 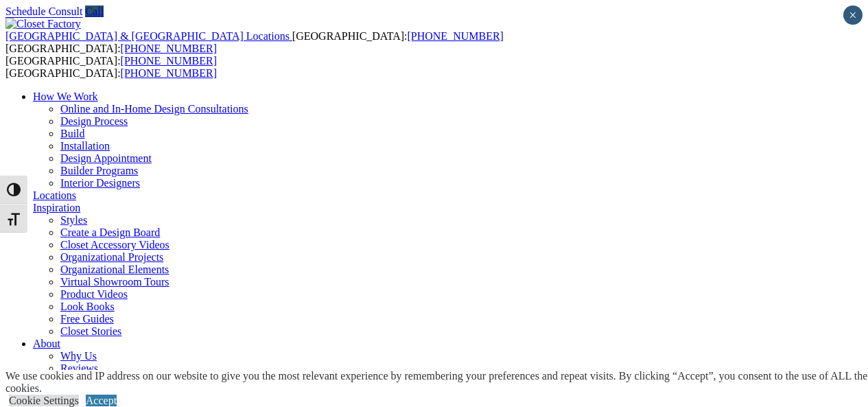 I want to click on a: Why Us, so click(x=78, y=355).